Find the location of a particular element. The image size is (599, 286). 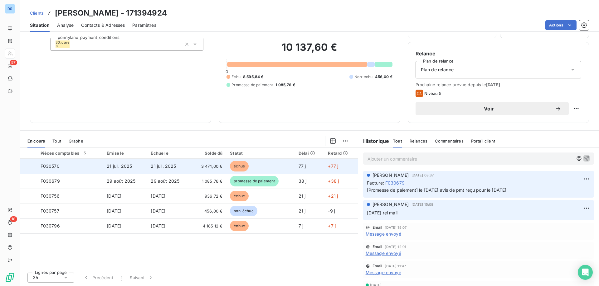

button: Voir is located at coordinates (492, 109).